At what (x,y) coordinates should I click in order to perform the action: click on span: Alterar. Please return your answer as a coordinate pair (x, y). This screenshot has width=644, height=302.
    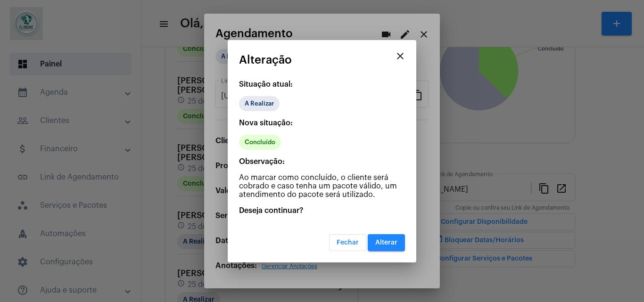
    Looking at the image, I should click on (386, 243).